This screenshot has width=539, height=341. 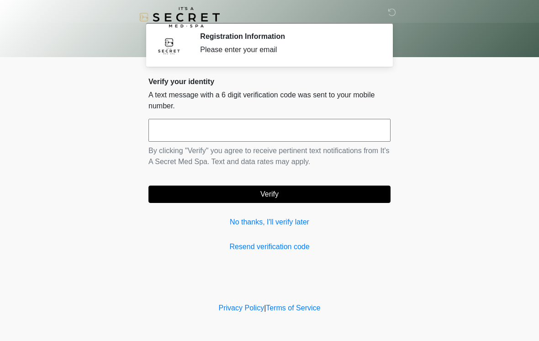 I want to click on h2: Registration Information, so click(x=288, y=36).